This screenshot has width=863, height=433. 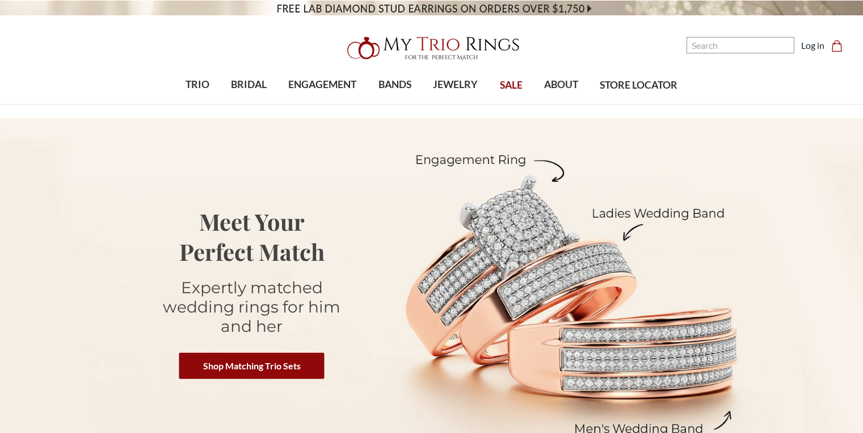 What do you see at coordinates (395, 85) in the screenshot?
I see `a: BANDS` at bounding box center [395, 85].